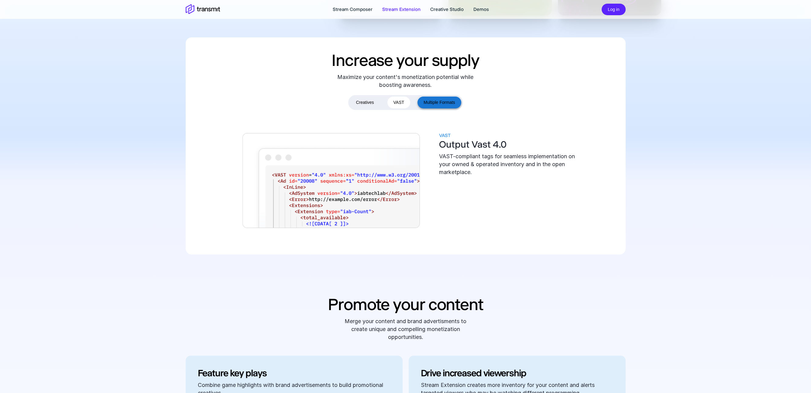 This screenshot has height=393, width=811. I want to click on h3: Feature key plays, so click(294, 373).